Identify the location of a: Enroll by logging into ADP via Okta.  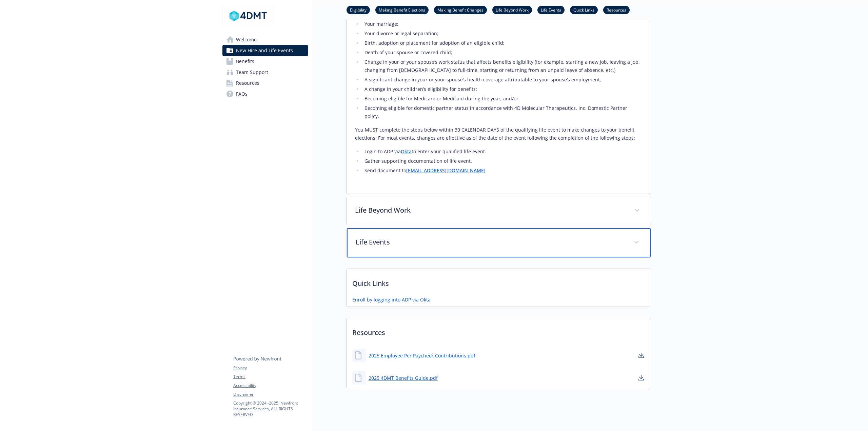
(391, 300).